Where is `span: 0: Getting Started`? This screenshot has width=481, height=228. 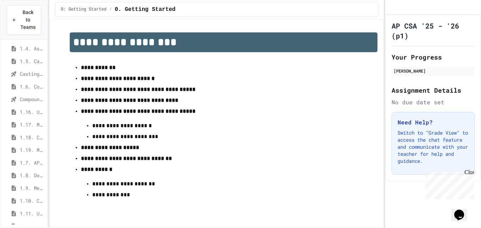
span: 0: Getting Started is located at coordinates (84, 10).